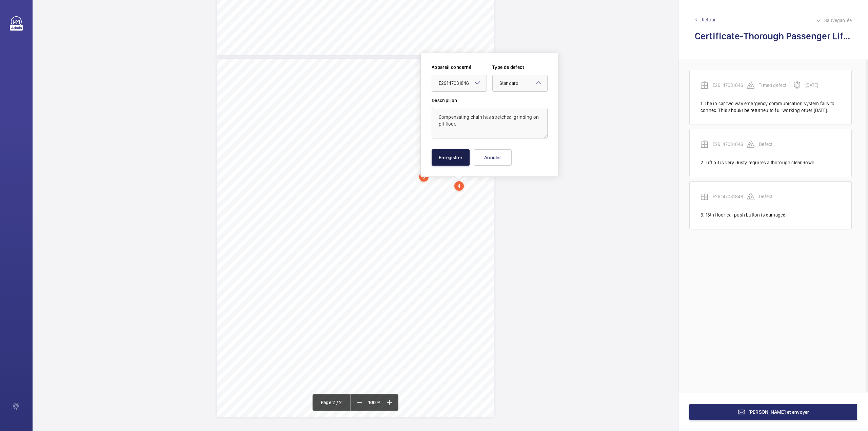  What do you see at coordinates (770, 162) in the screenshot?
I see `div: 2. Lift pit is very dusty requires a thorough cleandown.` at bounding box center [770, 162].